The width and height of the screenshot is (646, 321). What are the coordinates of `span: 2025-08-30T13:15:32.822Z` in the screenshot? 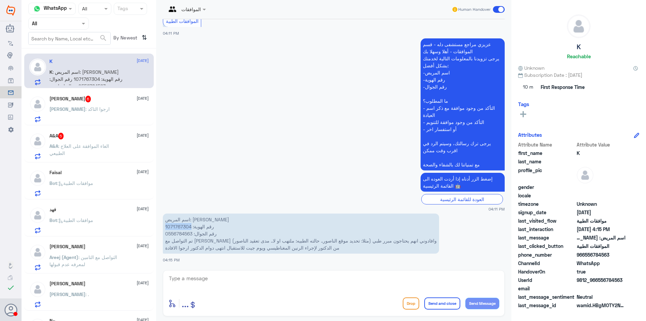 It's located at (601, 229).